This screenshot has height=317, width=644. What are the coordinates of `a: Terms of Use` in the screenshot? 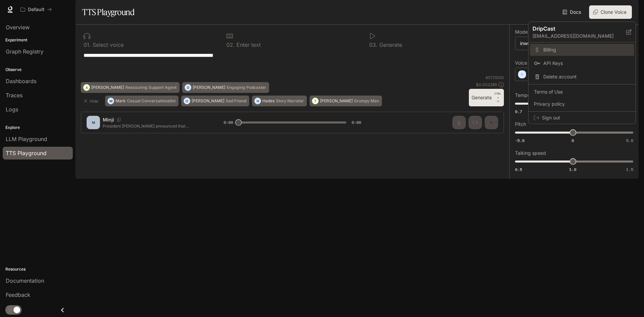 It's located at (582, 92).